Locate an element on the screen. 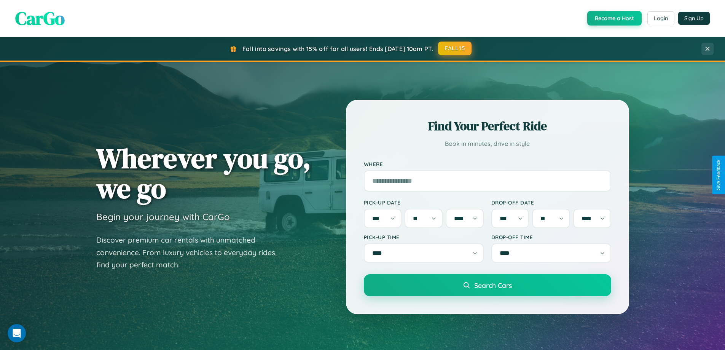 This screenshot has width=725, height=350. h1: Wherever you go, we go is located at coordinates (204, 173).